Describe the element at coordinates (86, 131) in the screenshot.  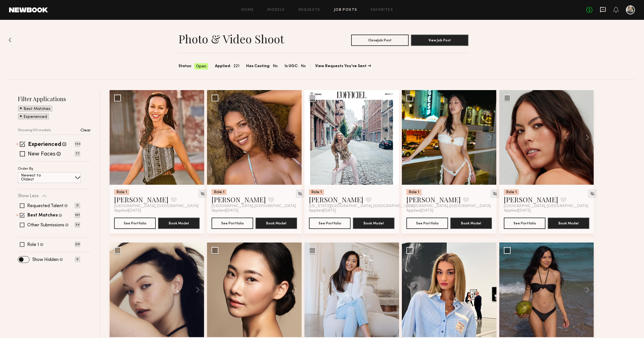
I see `p: Clear` at that location.